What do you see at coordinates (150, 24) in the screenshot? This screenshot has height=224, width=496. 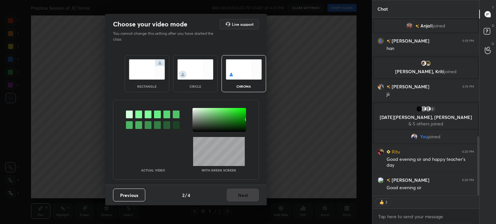 I see `h2: Choose your video mode` at bounding box center [150, 24].